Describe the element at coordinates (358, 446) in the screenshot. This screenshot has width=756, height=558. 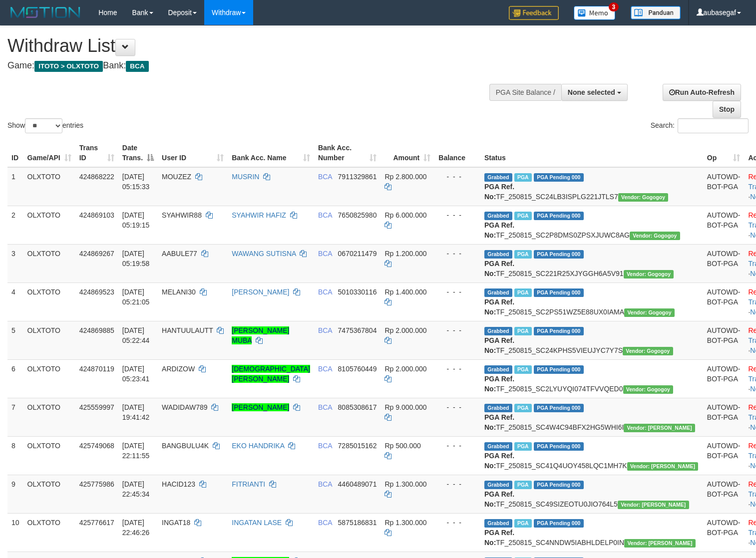
I see `span: Copy 7285015162 to clipboard` at that location.